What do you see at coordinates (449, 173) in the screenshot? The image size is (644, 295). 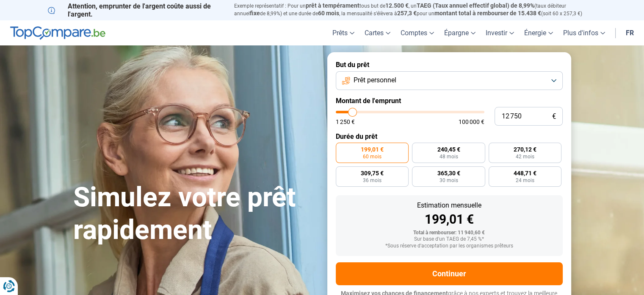 I see `span: 365,30 €` at bounding box center [449, 173].